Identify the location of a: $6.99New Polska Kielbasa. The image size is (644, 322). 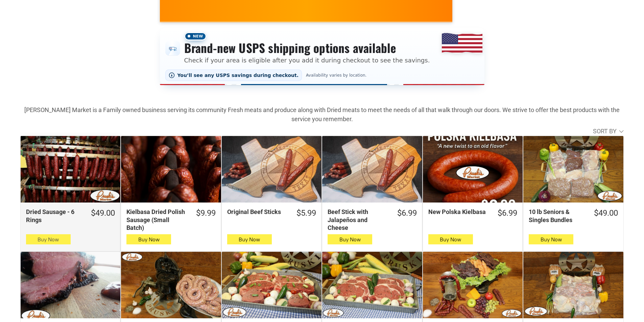
(472, 213).